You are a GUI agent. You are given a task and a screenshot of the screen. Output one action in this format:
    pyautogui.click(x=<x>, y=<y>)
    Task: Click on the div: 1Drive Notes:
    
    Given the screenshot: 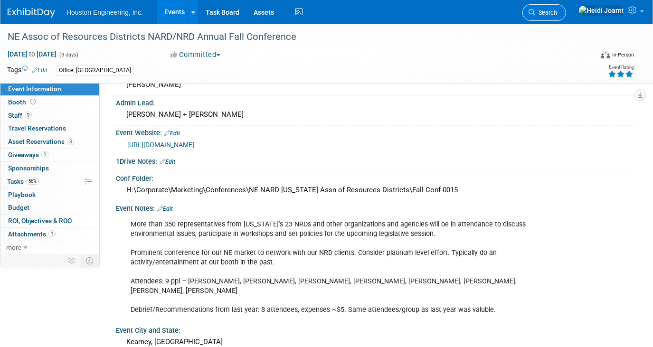 What is the action you would take?
    pyautogui.click(x=375, y=161)
    